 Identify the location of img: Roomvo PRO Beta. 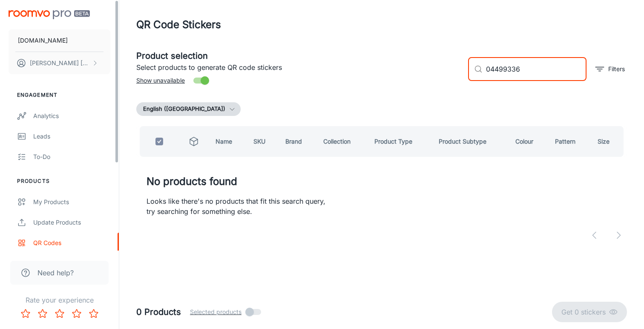
(49, 14).